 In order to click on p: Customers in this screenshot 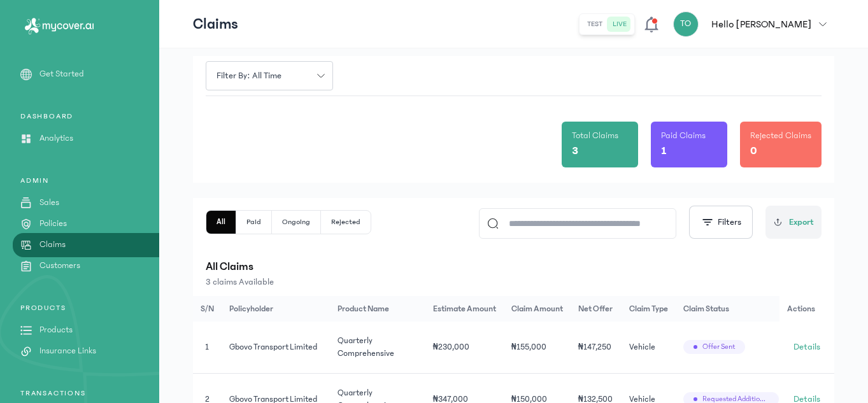, I will do `click(60, 265)`.